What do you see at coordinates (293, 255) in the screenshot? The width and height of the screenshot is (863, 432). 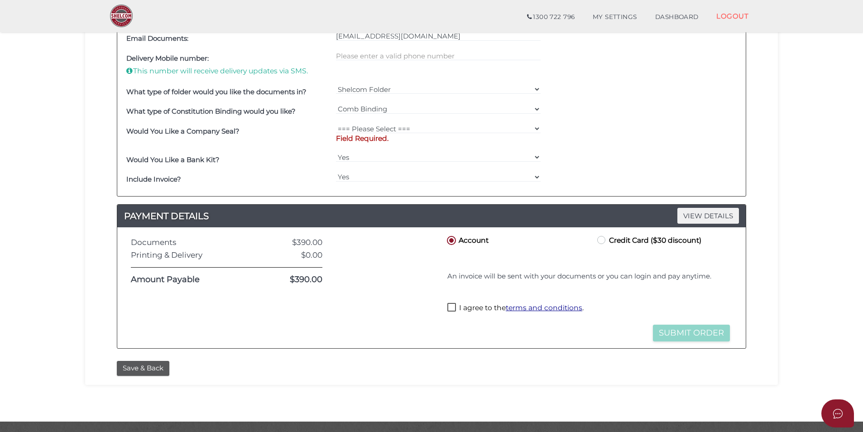 I see `div: $0.00` at bounding box center [293, 255].